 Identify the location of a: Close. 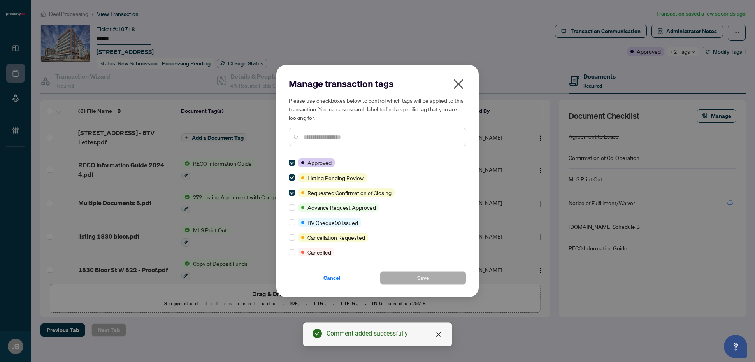
(439, 334).